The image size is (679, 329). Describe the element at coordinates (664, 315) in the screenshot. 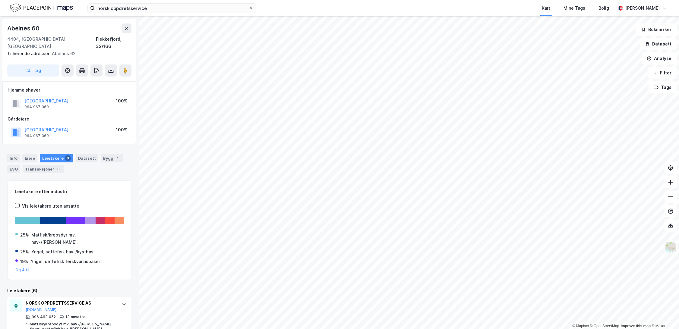

I see `div: Kontrollprogram for chat` at that location.